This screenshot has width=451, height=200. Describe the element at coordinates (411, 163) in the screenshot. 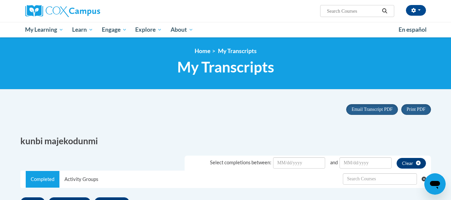

I see `button: clear` at that location.